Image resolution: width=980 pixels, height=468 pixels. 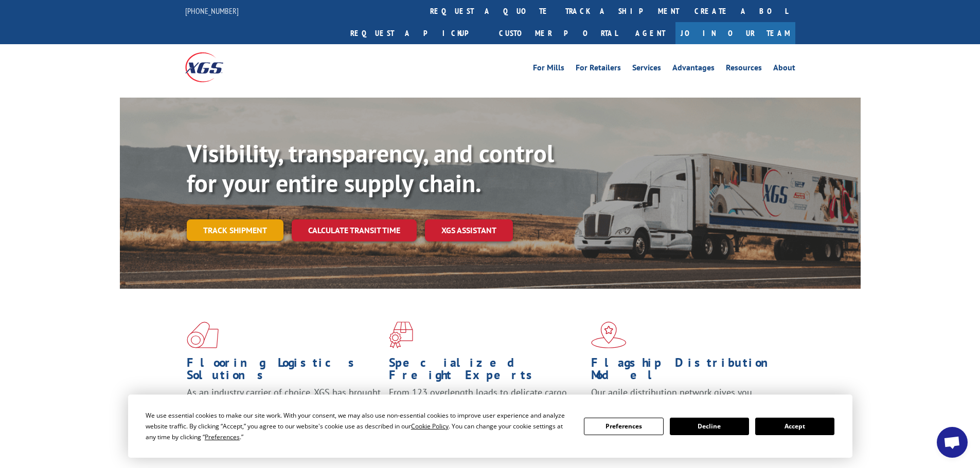 What do you see at coordinates (952, 443) in the screenshot?
I see `div: Open chat` at bounding box center [952, 443].